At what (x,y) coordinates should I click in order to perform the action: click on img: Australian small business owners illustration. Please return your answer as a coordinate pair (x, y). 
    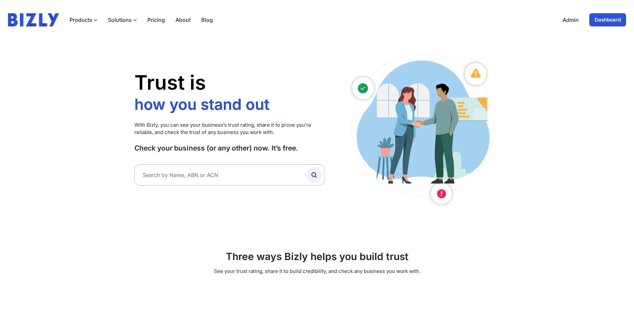
    Looking at the image, I should click on (422, 128).